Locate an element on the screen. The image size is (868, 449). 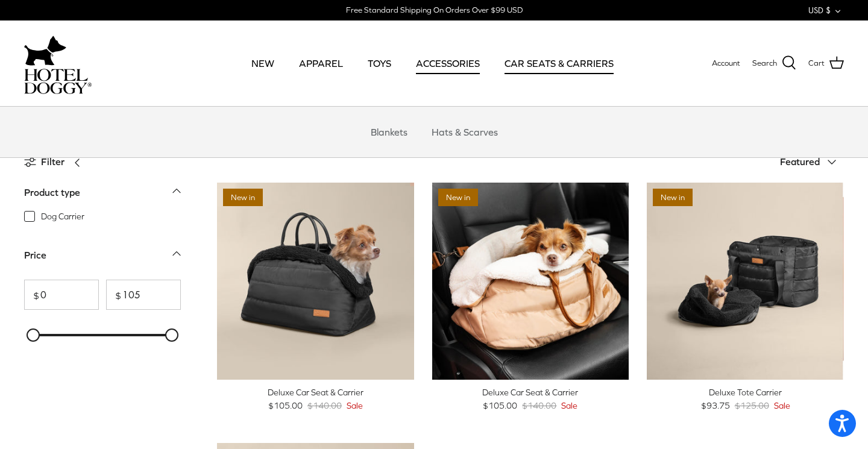
a: Cart is located at coordinates (826, 63).